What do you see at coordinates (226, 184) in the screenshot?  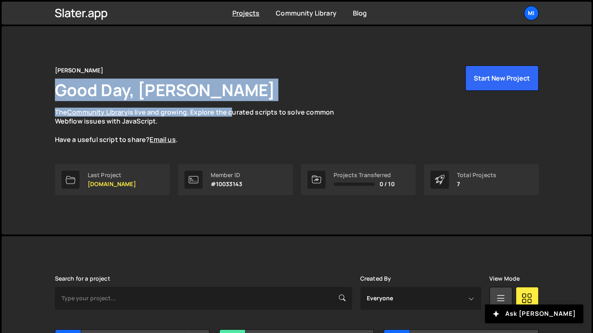 I see `p: #10033143` at bounding box center [226, 184].